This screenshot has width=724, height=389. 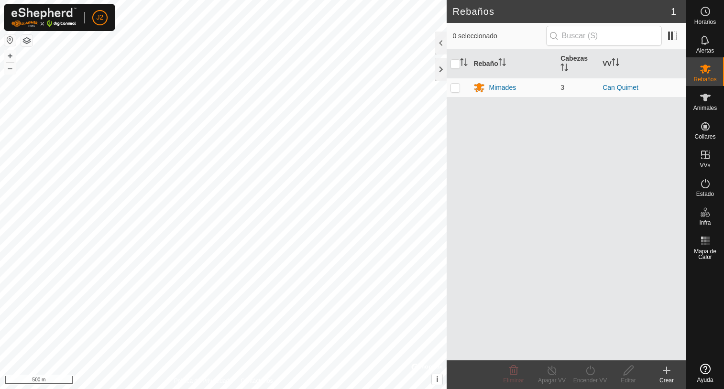 I want to click on span: Horarios, so click(x=705, y=22).